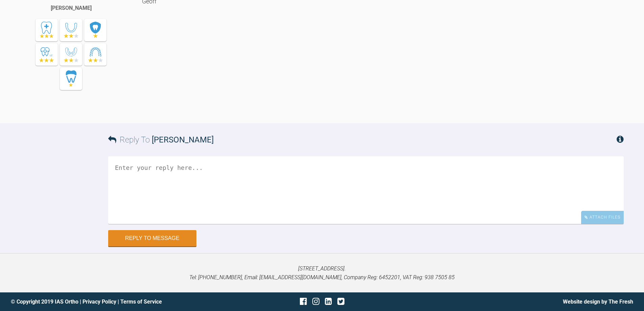 The width and height of the screenshot is (644, 311). I want to click on div: © Copyright 2019 IAS Ortho | |, so click(115, 302).